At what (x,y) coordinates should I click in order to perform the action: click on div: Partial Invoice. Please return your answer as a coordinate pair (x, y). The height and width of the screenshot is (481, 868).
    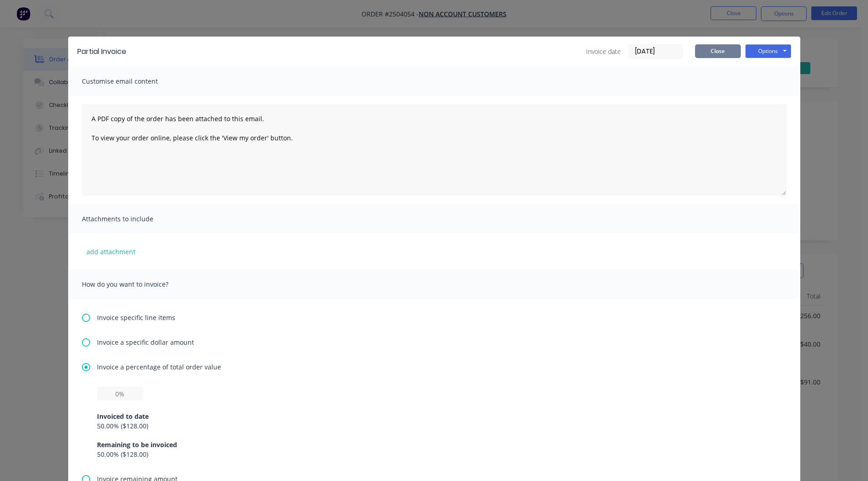
    Looking at the image, I should click on (102, 52).